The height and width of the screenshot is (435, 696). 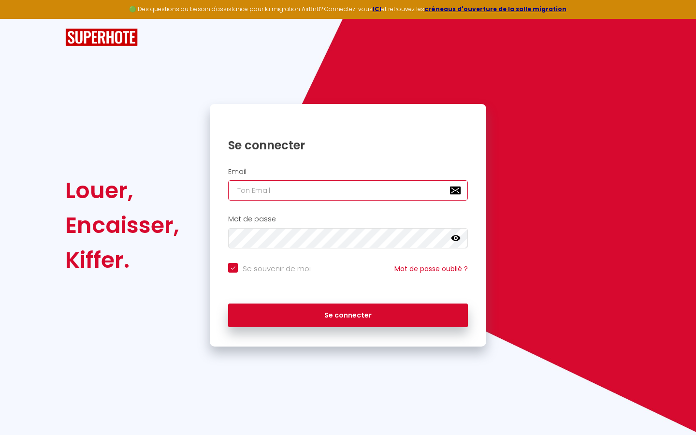 I want to click on a: ICI, so click(x=377, y=9).